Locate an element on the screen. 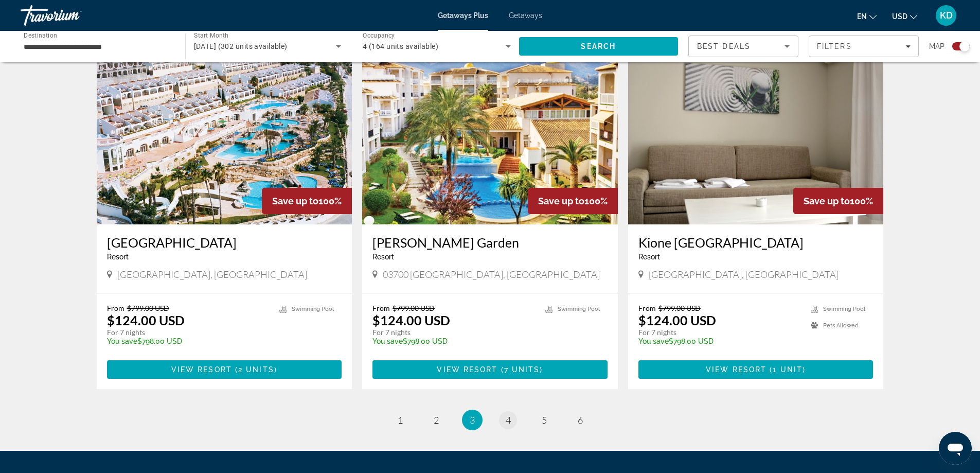  span: 6 is located at coordinates (580, 420).